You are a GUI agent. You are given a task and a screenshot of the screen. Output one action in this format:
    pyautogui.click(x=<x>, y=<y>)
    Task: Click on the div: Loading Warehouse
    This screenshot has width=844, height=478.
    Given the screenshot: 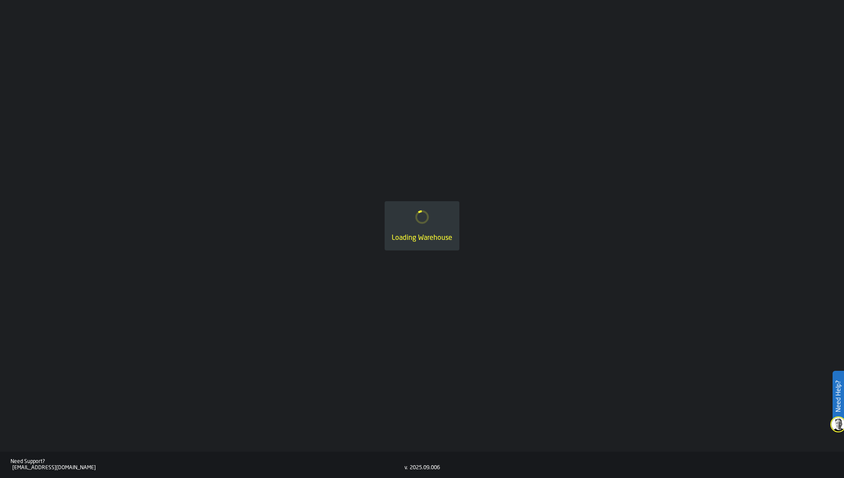 What is the action you would take?
    pyautogui.click(x=422, y=238)
    